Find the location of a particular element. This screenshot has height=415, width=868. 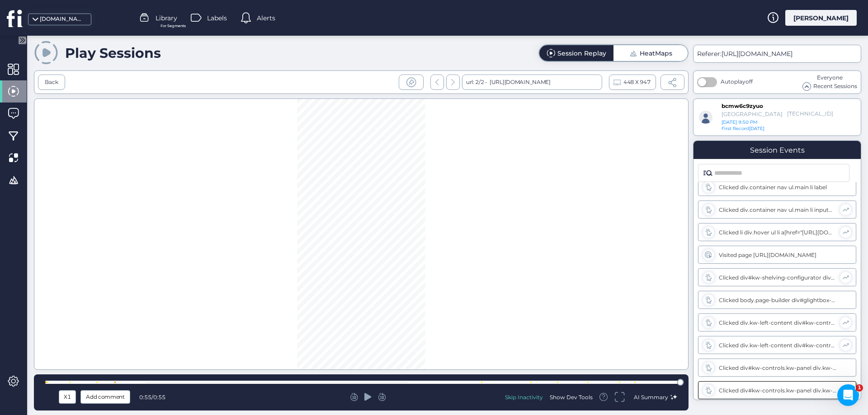

div: Back is located at coordinates (51, 82).